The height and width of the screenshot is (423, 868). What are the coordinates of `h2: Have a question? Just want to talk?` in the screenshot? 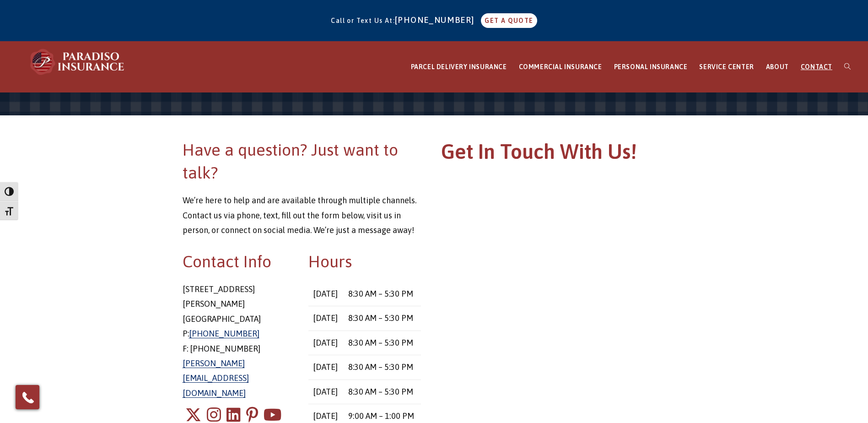 It's located at (302, 161).